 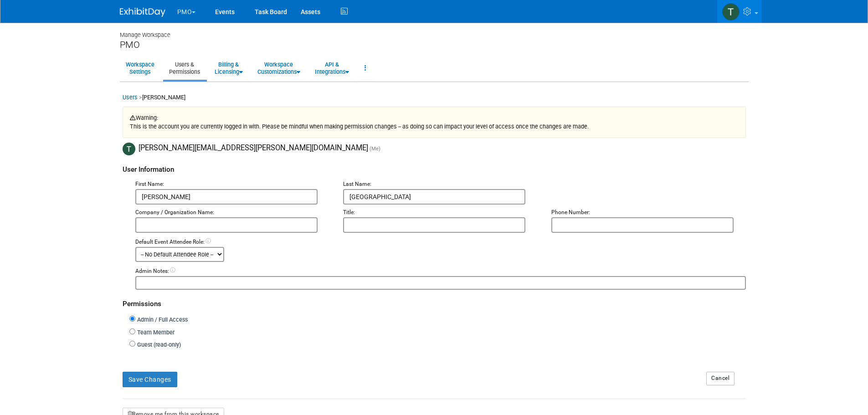 I want to click on div: Title:, so click(x=440, y=213).